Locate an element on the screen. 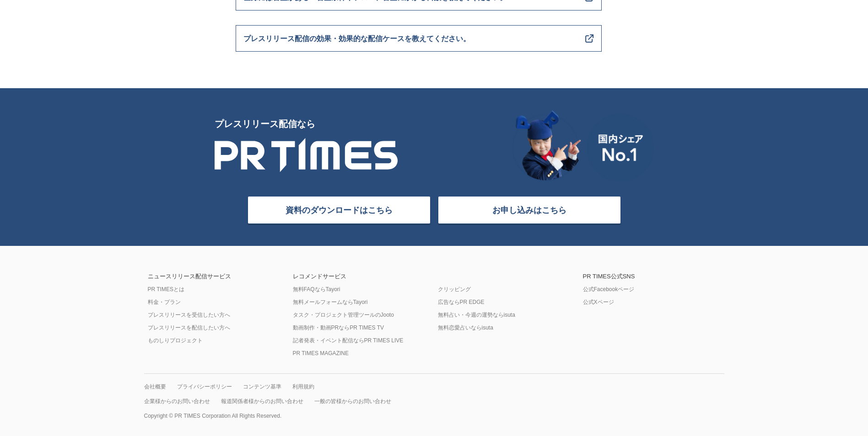 This screenshot has width=868, height=436. a: 利用規約 is located at coordinates (303, 386).